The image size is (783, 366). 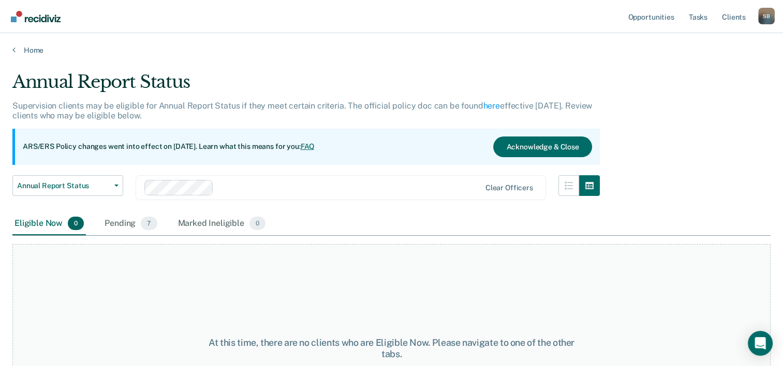 What do you see at coordinates (306, 86) in the screenshot?
I see `div: Annual Report Status` at bounding box center [306, 86].